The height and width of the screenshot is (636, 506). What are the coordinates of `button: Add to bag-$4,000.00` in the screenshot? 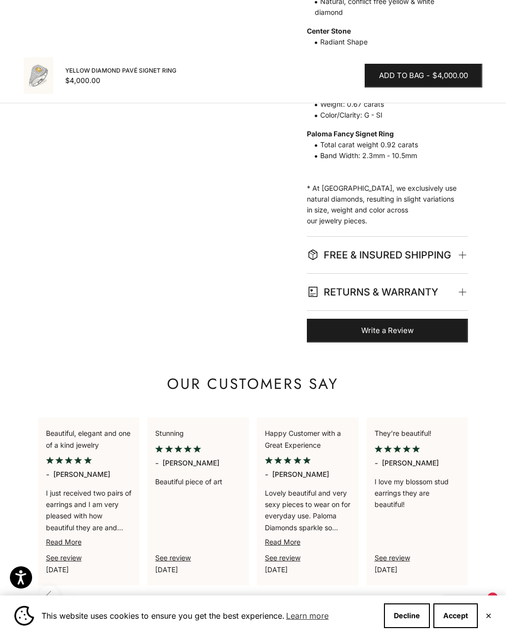 It's located at (424, 76).